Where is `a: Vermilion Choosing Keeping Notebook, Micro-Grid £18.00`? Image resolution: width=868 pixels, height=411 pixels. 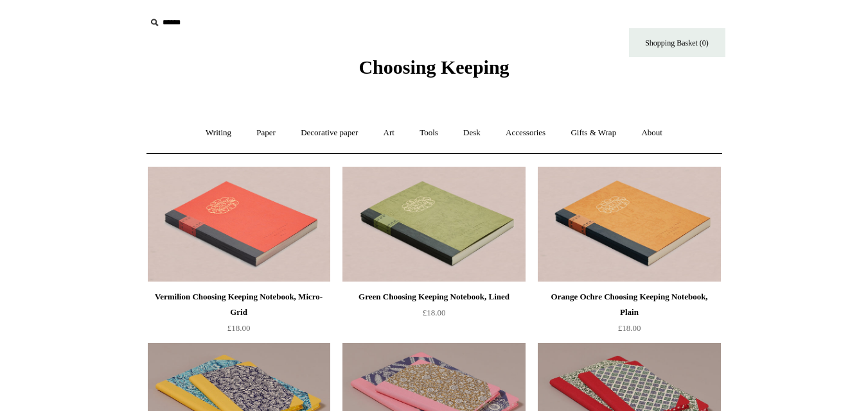 a: Vermilion Choosing Keeping Notebook, Micro-Grid £18.00 is located at coordinates (239, 316).